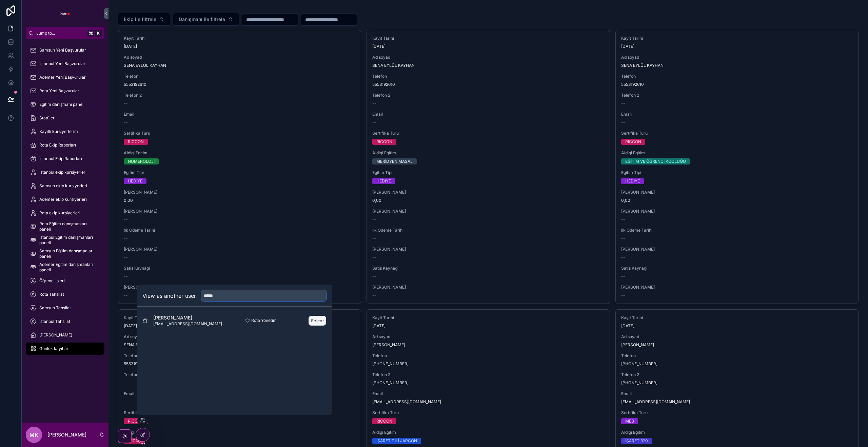  I want to click on span: 0,00, so click(736, 200).